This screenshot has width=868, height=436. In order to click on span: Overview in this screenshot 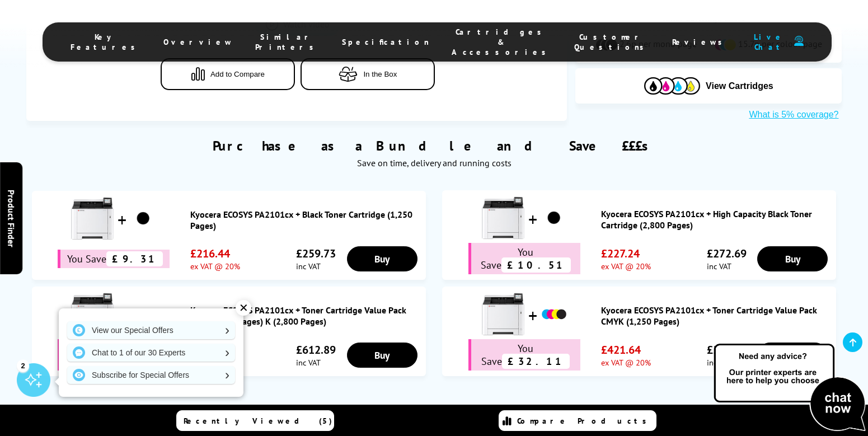, I will do `click(198, 42)`.